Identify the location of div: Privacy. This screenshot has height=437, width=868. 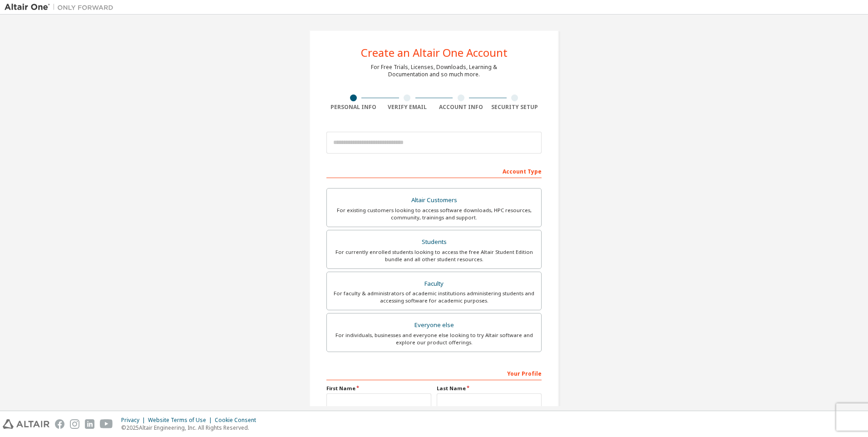
(135, 420).